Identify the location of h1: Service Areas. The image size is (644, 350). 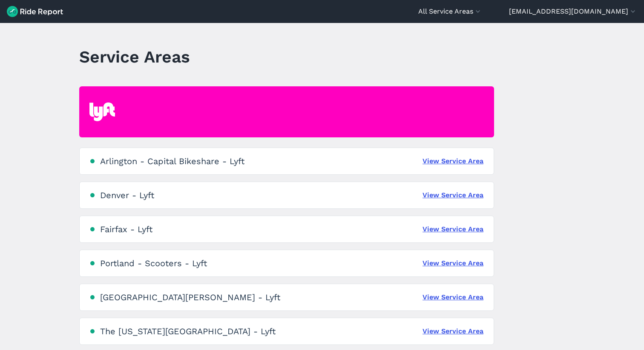
(134, 57).